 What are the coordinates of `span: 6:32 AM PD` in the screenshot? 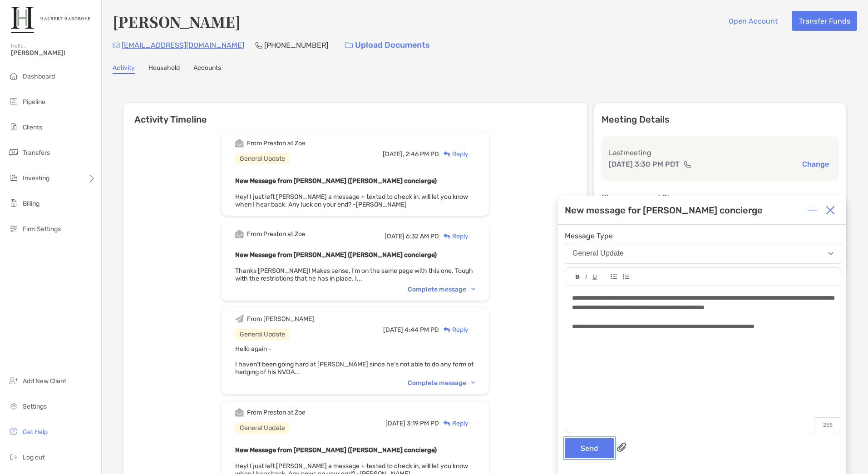 It's located at (422, 236).